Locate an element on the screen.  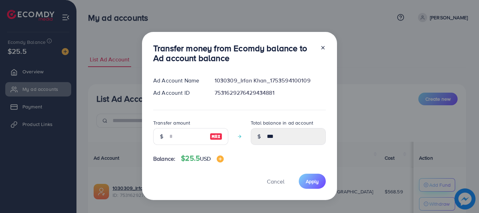
button: Apply is located at coordinates (312, 181).